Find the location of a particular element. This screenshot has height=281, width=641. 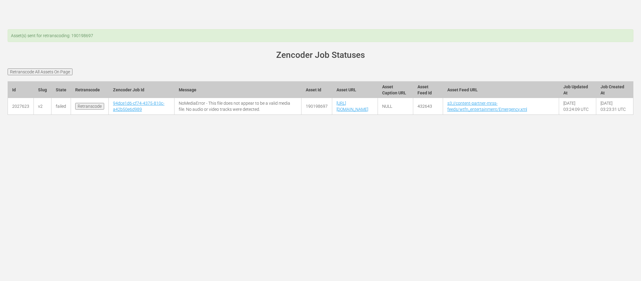

a: s3://content-partner-mrss-feeds/wtfn_entertainment/Emergency.xml is located at coordinates (487, 106).